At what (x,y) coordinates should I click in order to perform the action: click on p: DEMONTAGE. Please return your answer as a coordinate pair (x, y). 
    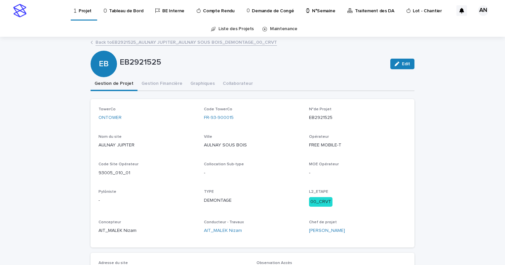
    Looking at the image, I should click on (253, 200).